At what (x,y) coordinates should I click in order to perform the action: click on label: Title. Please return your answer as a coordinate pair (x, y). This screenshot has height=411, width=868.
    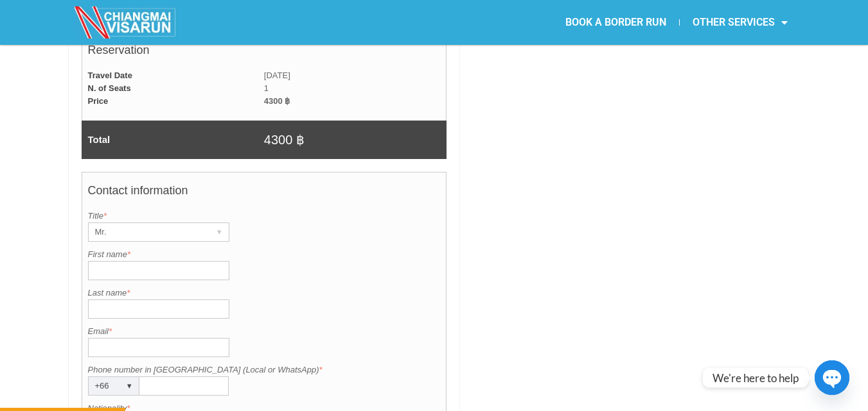
    Looking at the image, I should click on (264, 216).